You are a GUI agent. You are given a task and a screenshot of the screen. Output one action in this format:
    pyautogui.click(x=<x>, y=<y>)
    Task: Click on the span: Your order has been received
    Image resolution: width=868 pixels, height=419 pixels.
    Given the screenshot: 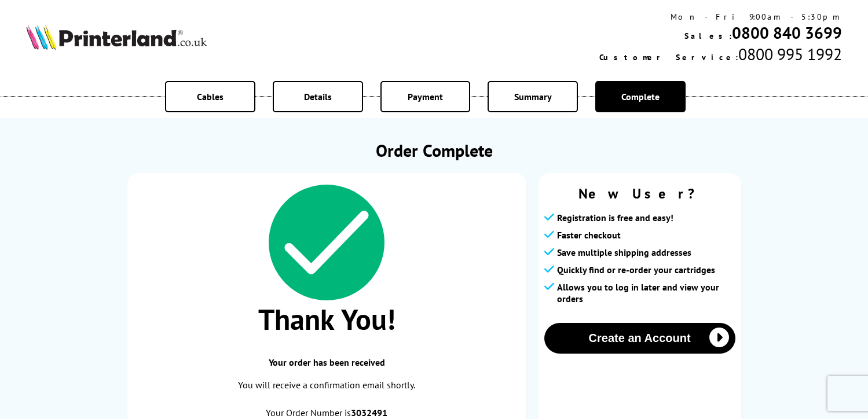 What is the action you would take?
    pyautogui.click(x=327, y=363)
    